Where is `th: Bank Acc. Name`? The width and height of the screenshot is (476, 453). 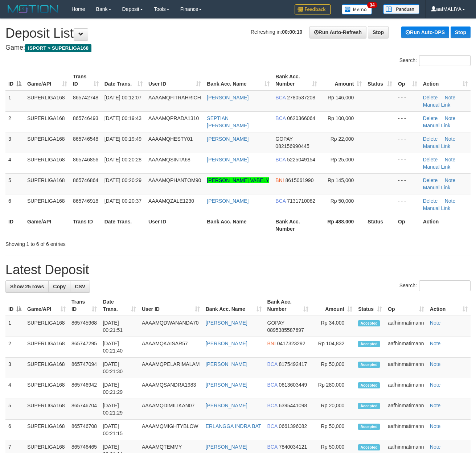
th: Bank Acc. Name is located at coordinates (238, 225).